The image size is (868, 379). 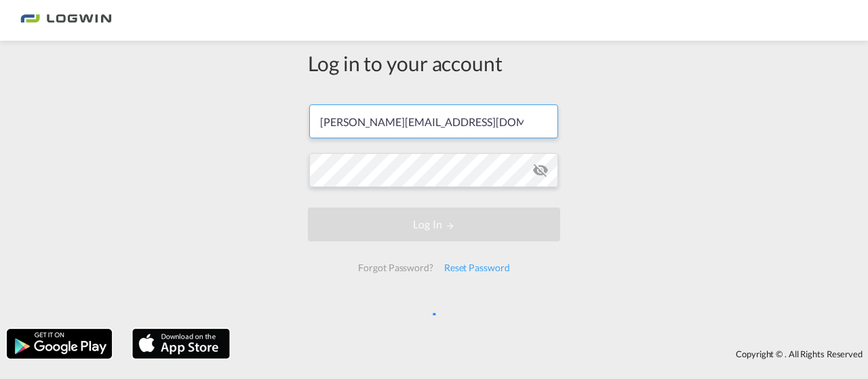 What do you see at coordinates (540, 170) in the screenshot?
I see `md-icon: icon-eye-off` at bounding box center [540, 170].